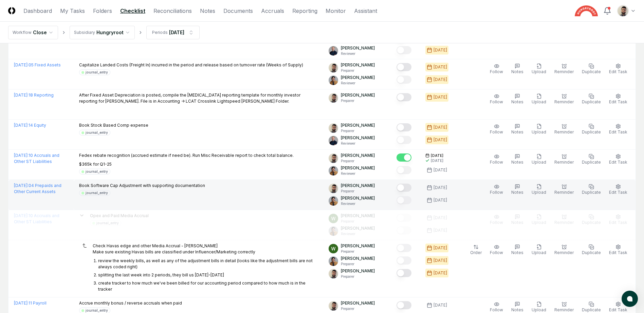  What do you see at coordinates (206, 264) in the screenshot?
I see `p: review the weekly bills, as well as any of the adjustment bills in detail (looks like the adjustm...` at bounding box center [206, 264].